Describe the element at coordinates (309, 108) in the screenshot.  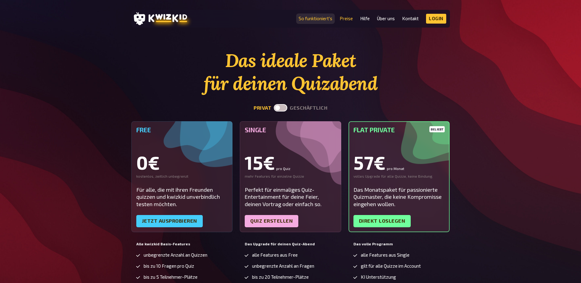
I see `button: geschäftlich` at that location.